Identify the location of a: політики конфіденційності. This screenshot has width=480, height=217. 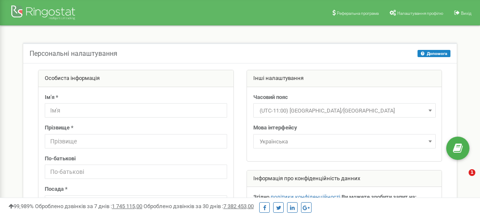
(305, 196).